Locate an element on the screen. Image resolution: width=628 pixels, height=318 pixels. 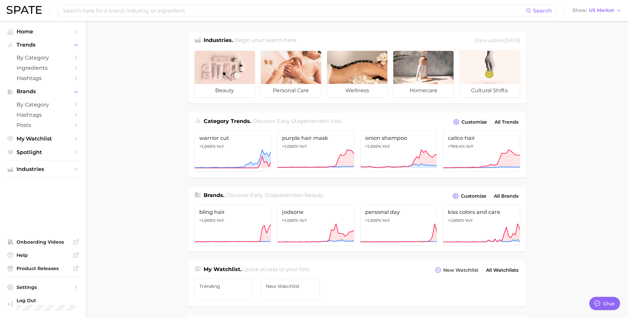
span: kiss colors and care is located at coordinates (481, 212).